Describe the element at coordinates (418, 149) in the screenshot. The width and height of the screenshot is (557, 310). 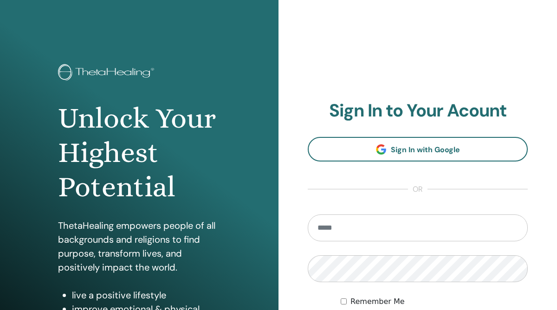
I see `a: Sign In with Google` at that location.